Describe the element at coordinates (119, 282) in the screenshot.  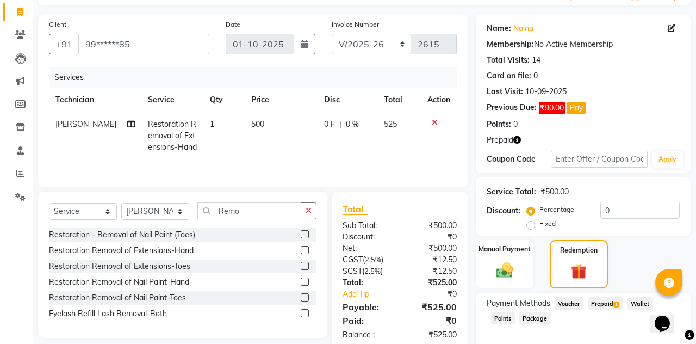
I see `div: Restoration Removal of Nail Paint-Hand` at that location.